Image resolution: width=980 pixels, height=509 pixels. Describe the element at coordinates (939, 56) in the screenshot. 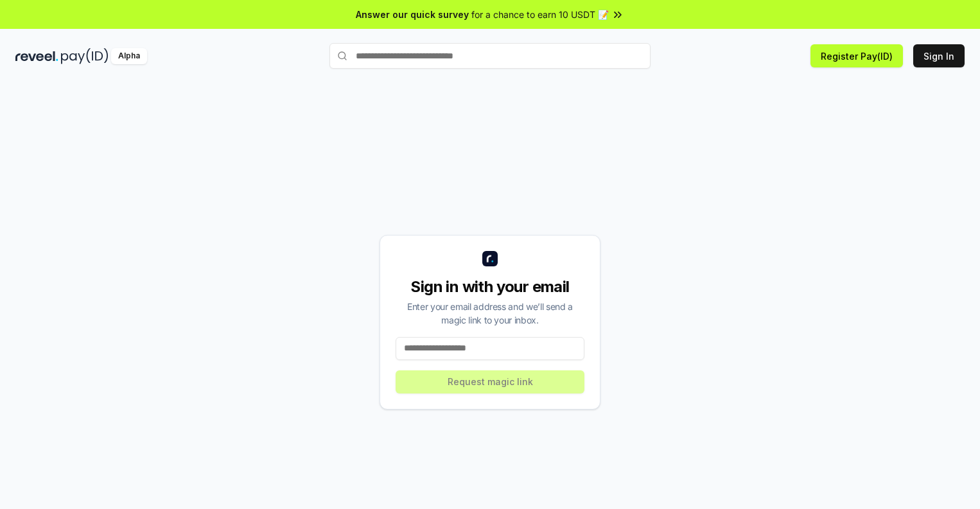

I see `button: Sign In` at that location.